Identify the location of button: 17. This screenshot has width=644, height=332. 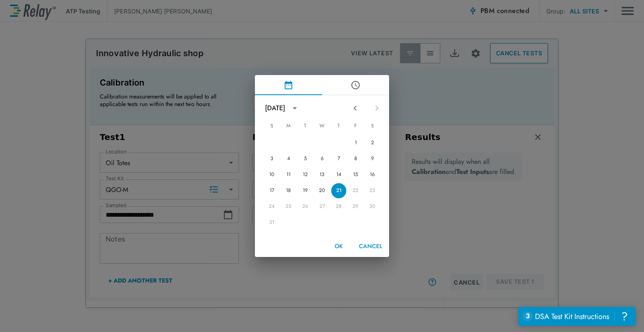
(272, 191).